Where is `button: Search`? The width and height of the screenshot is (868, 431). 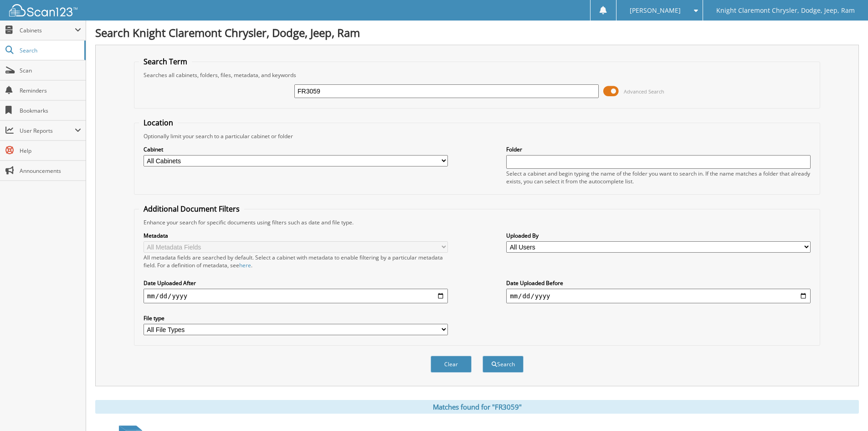 button: Search is located at coordinates (503, 364).